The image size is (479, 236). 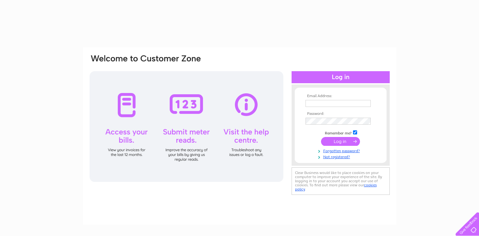 What do you see at coordinates (341, 114) in the screenshot?
I see `th: Password:` at bounding box center [341, 114].